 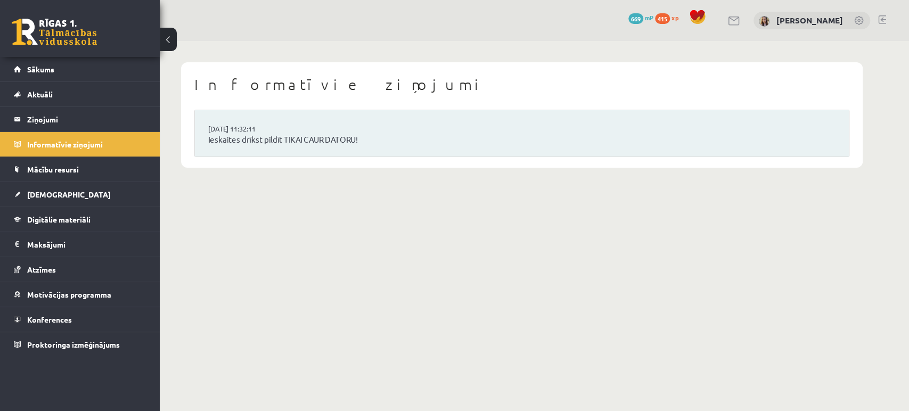 I want to click on span: Atzīmes, so click(x=42, y=270).